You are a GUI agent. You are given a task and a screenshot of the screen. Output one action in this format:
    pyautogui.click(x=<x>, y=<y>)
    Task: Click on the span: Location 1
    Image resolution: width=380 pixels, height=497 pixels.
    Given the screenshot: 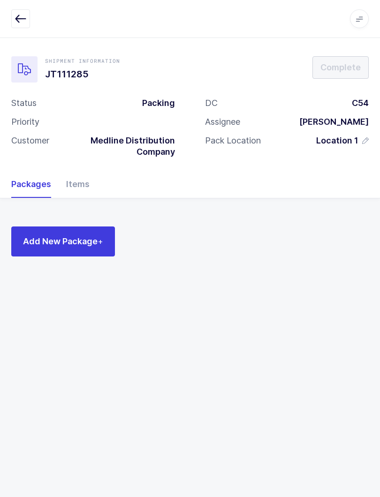 What is the action you would take?
    pyautogui.click(x=337, y=141)
    